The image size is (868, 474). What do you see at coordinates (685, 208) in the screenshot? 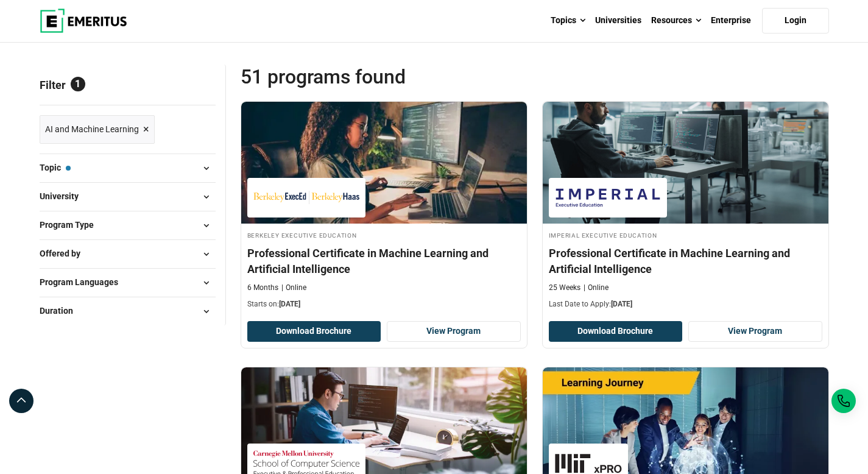
I see `a: AI and Machine Learning Course by Imperial Executive Education - August 28, 2025 Imperial Executi...` at bounding box center [685, 208].